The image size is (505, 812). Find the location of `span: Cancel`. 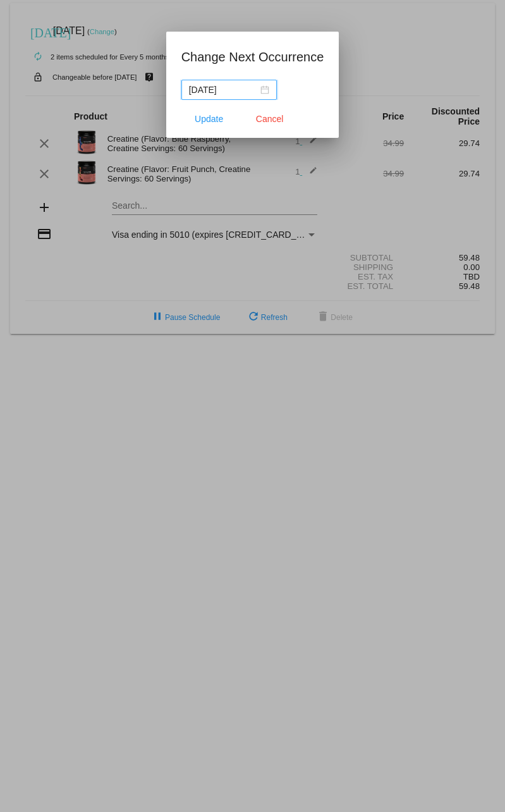

span: Cancel is located at coordinates (270, 119).